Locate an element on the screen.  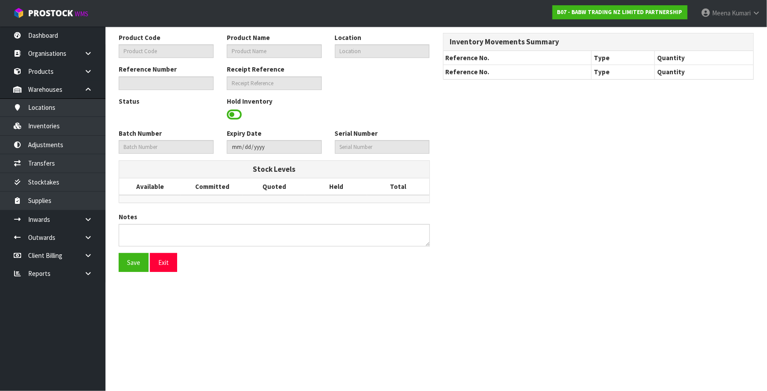
label: Batch Number is located at coordinates (140, 133).